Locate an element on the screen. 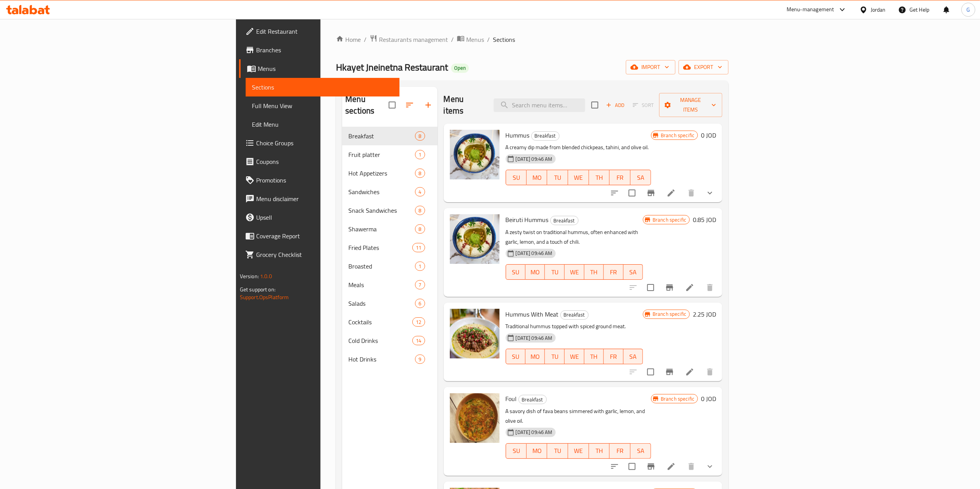 This screenshot has width=980, height=489. span: Edit Restaurant is located at coordinates (325, 31).